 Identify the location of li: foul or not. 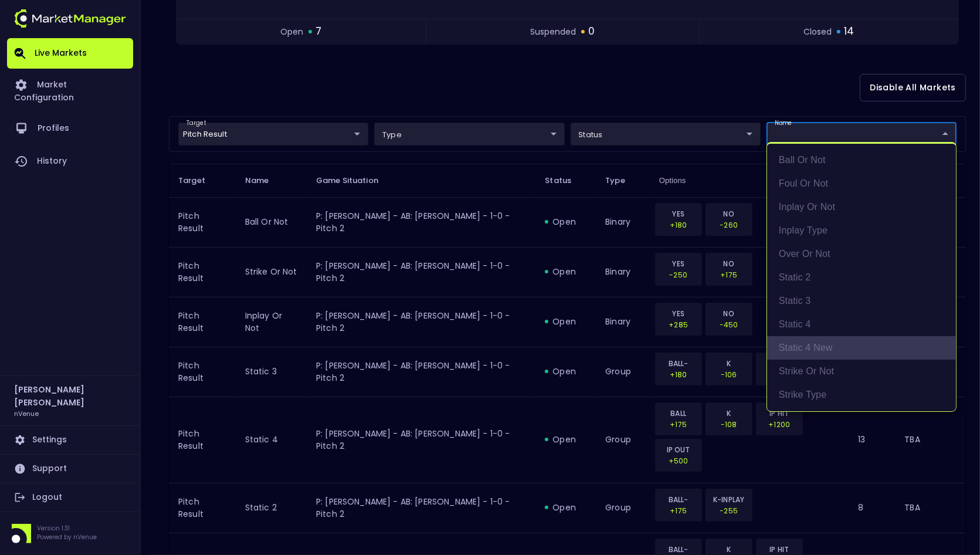
(862, 184).